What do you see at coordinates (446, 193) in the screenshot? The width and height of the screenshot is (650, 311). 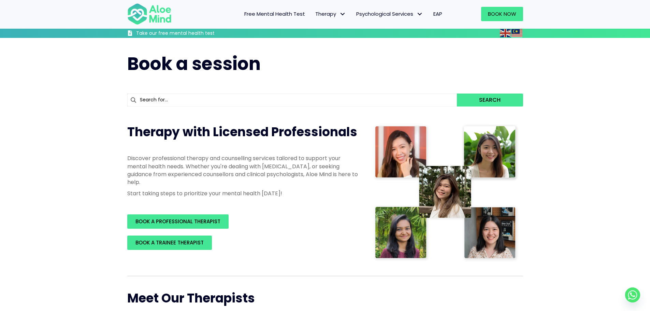 I see `img: Therapist collage` at bounding box center [446, 193].